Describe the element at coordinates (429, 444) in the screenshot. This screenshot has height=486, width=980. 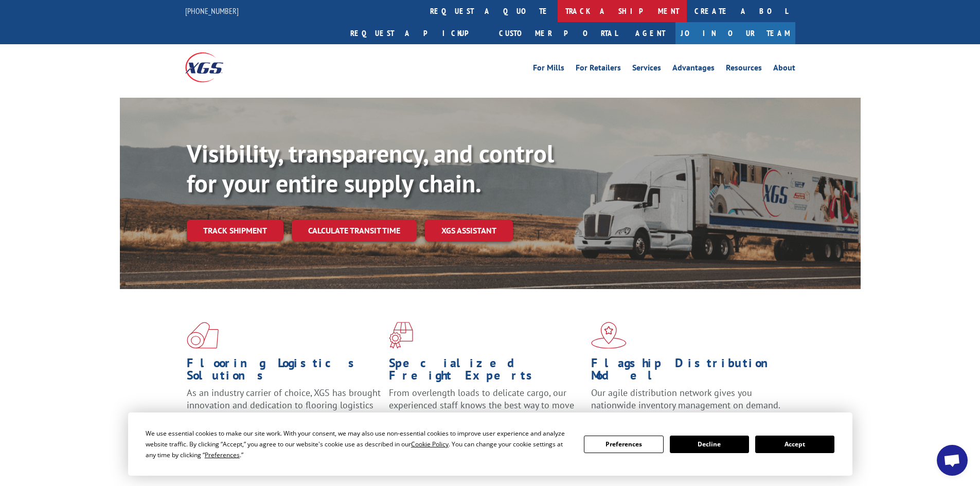
I see `span: Cookie Policy` at that location.